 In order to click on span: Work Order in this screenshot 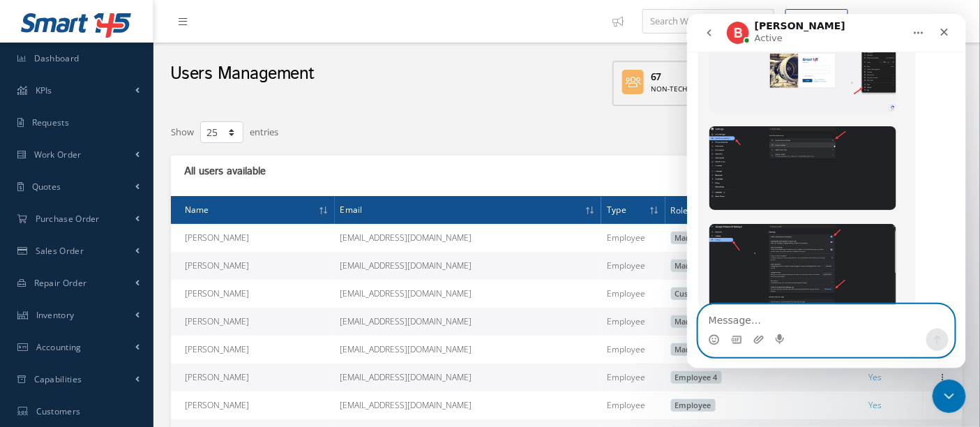, I will do `click(58, 154)`.